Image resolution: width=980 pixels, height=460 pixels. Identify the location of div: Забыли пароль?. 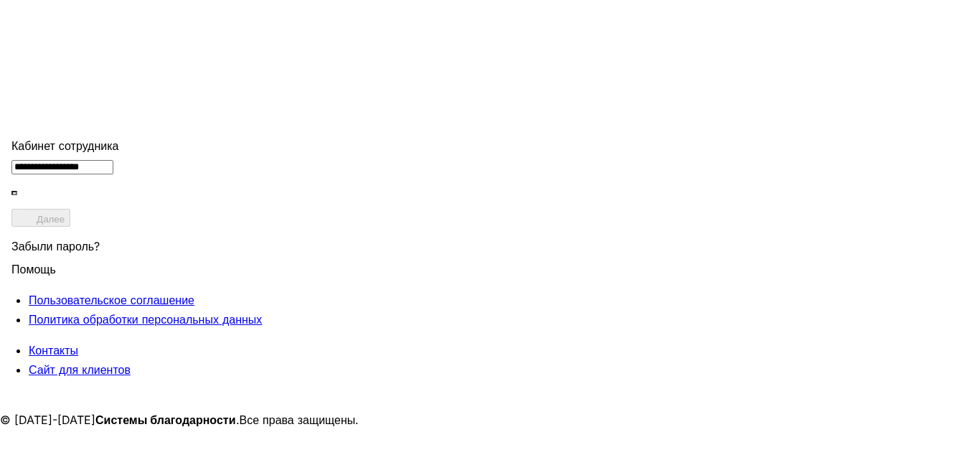
(162, 244).